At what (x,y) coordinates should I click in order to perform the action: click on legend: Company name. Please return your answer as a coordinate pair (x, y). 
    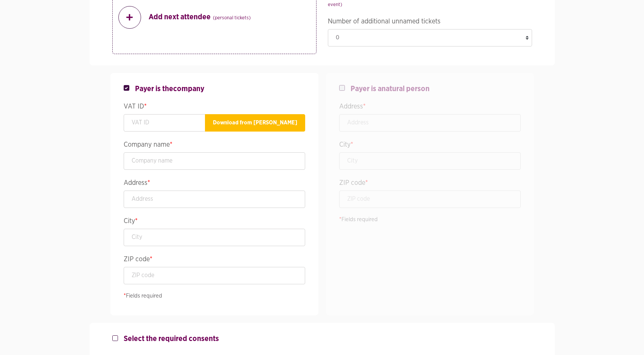
    Looking at the image, I should click on (215, 145).